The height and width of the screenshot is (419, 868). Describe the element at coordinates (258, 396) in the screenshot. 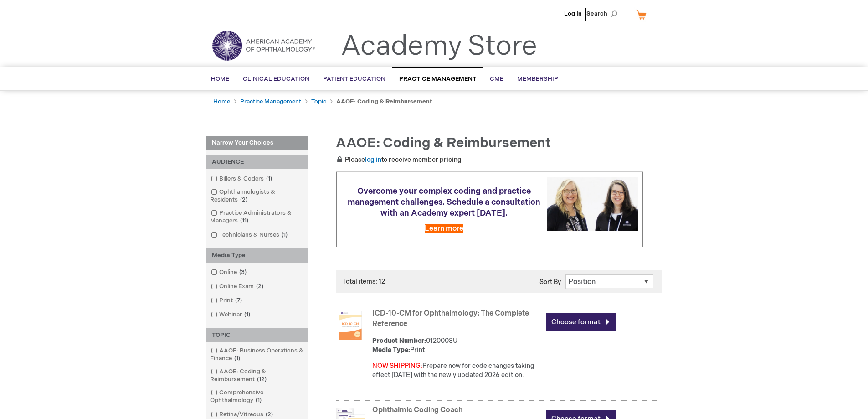

I see `a: Comprehensive Ophthalmology1` at that location.